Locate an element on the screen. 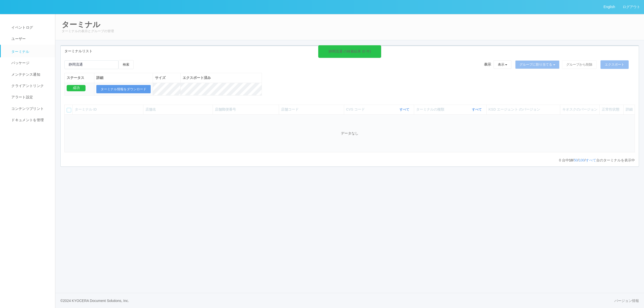 This screenshot has height=308, width=644. span: 10 is located at coordinates (571, 160).